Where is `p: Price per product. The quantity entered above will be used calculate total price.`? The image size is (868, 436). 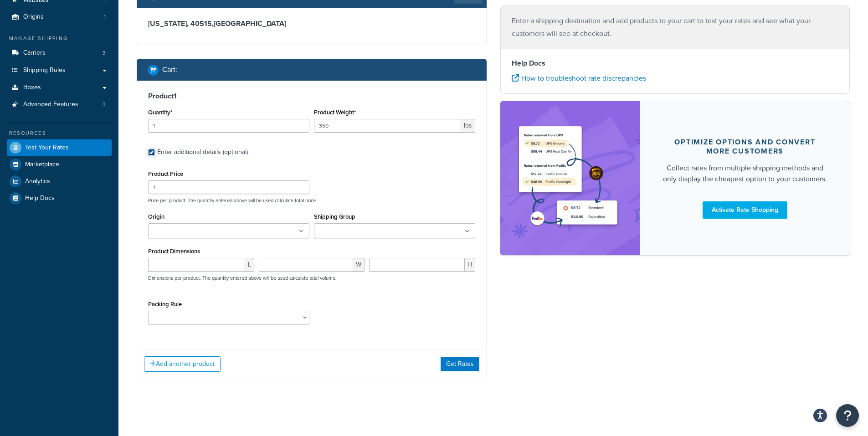
p: Price per product. The quantity entered above will be used calculate total price. is located at coordinates (312, 201).